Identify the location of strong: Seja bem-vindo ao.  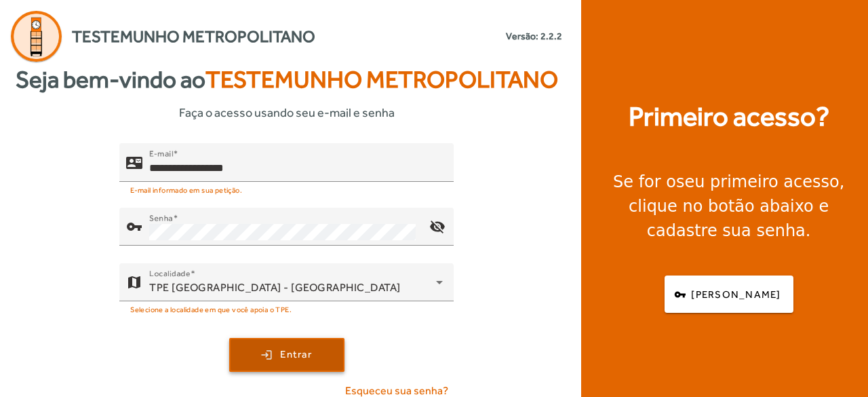
(287, 80).